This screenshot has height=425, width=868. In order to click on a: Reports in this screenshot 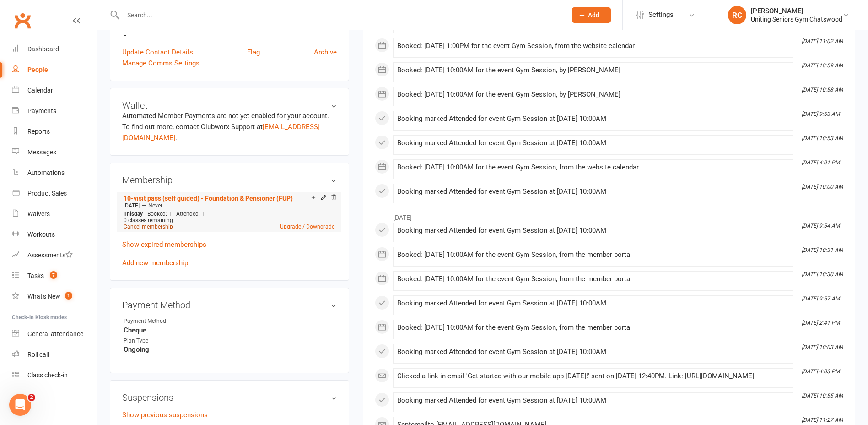, I will do `click(54, 131)`.